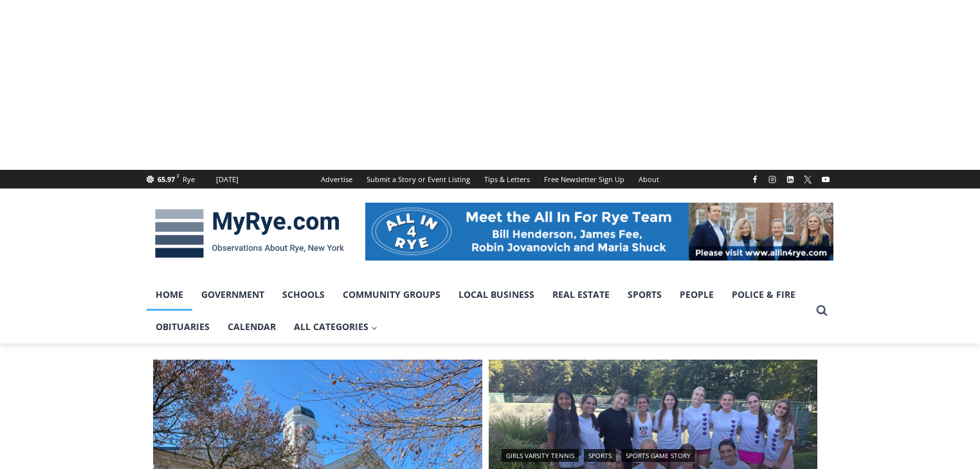 The image size is (980, 469). What do you see at coordinates (540, 455) in the screenshot?
I see `a: Girls Varsity Tennis` at bounding box center [540, 455].